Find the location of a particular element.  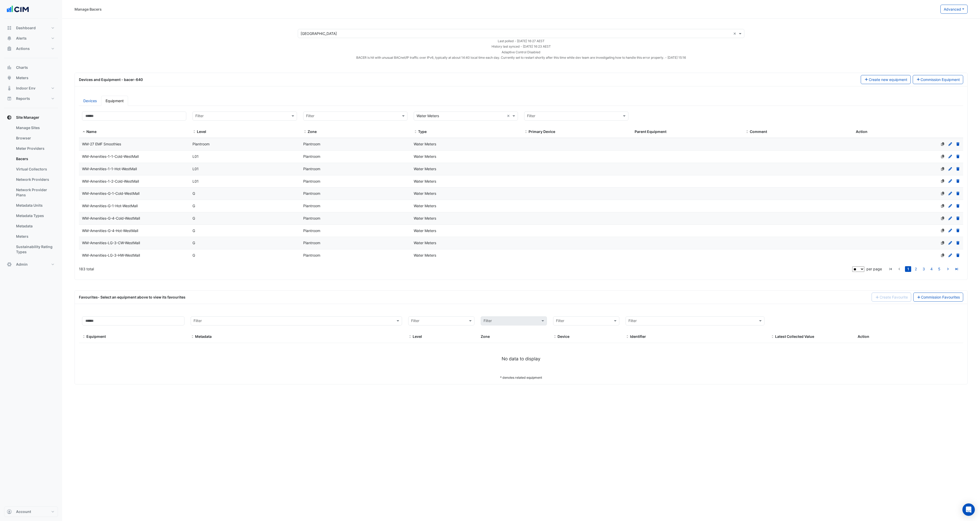

a: go to previous page is located at coordinates (899, 269).